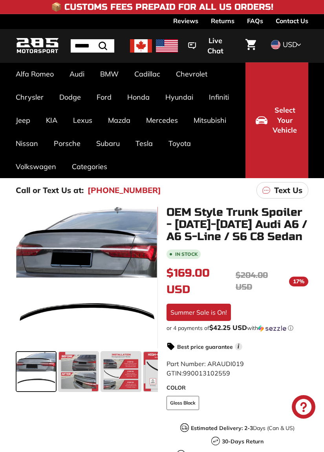 The image size is (324, 452). I want to click on a: Honda, so click(138, 97).